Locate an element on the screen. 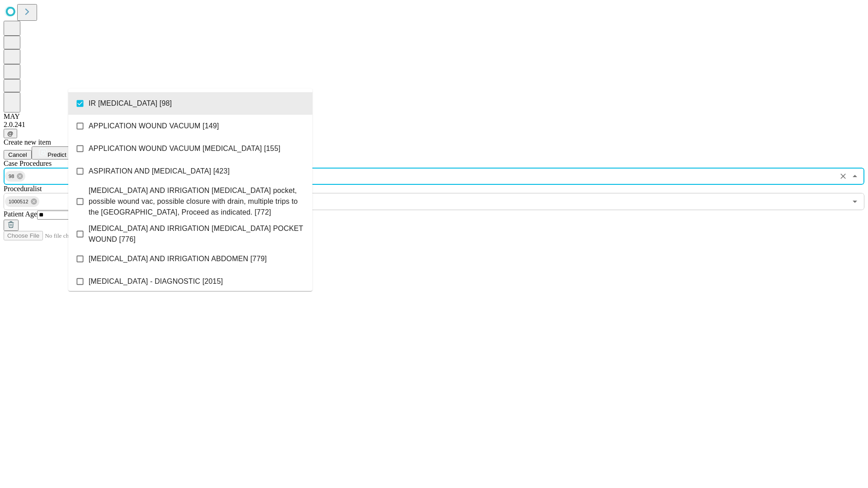 The image size is (868, 488). span: Proceduralist is located at coordinates (22, 188).